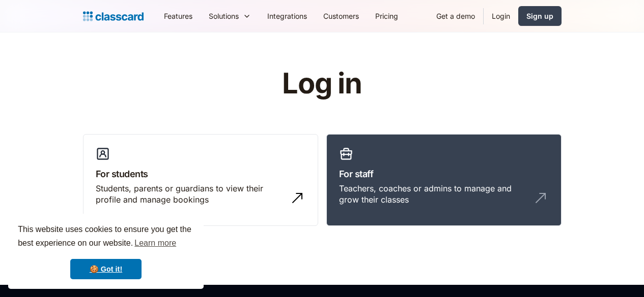 Image resolution: width=644 pixels, height=297 pixels. What do you see at coordinates (501, 16) in the screenshot?
I see `a: Login` at bounding box center [501, 16].